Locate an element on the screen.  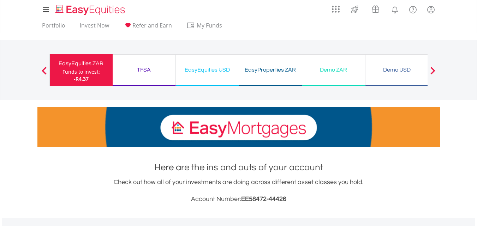
a: FAQ's and Support is located at coordinates (413, 9).